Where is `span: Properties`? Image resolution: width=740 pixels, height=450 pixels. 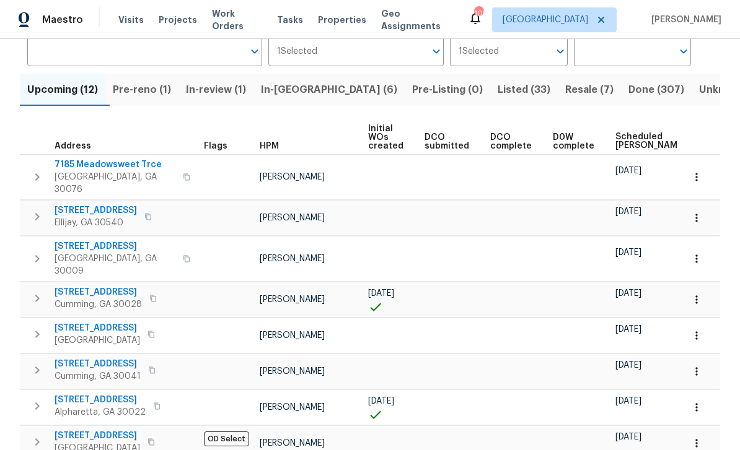 span: Properties is located at coordinates (342, 20).